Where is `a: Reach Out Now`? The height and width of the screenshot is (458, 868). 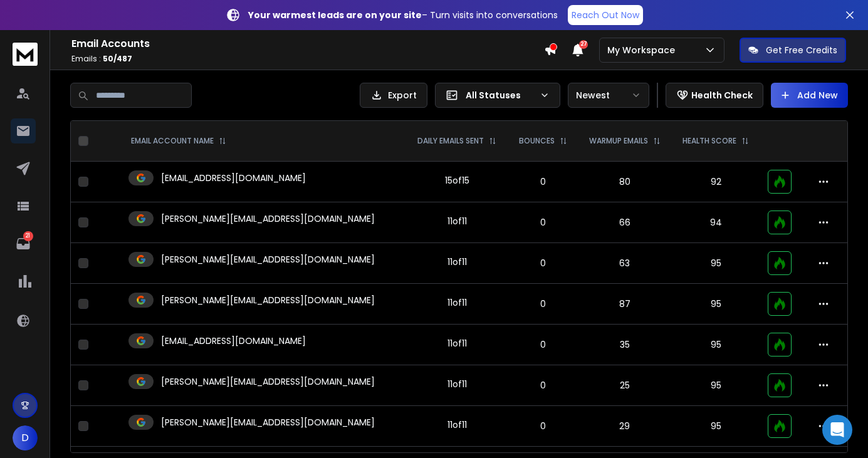 a: Reach Out Now is located at coordinates (605, 15).